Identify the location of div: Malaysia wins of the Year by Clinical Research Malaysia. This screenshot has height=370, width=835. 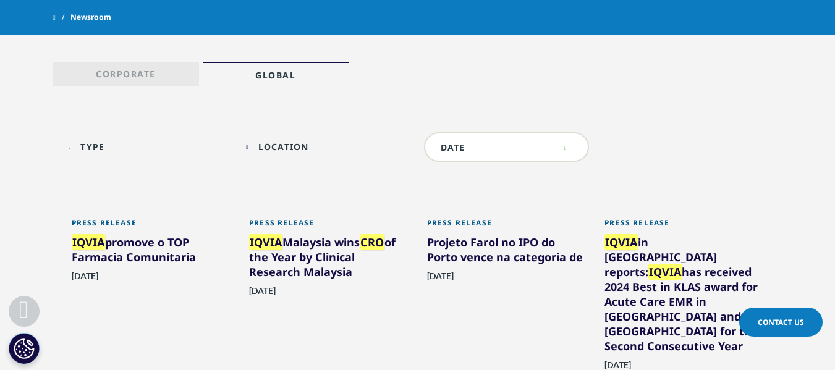
(329, 260).